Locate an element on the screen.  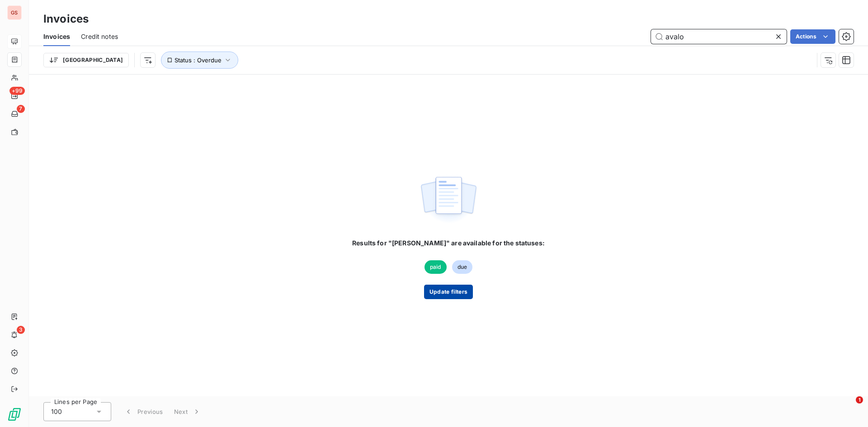
span: Invoices is located at coordinates (56, 36).